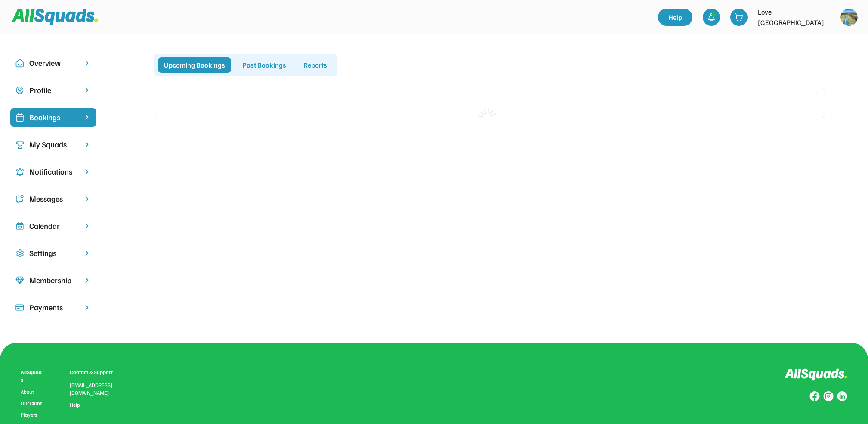 This screenshot has height=424, width=868. I want to click on div: Overview, so click(53, 63).